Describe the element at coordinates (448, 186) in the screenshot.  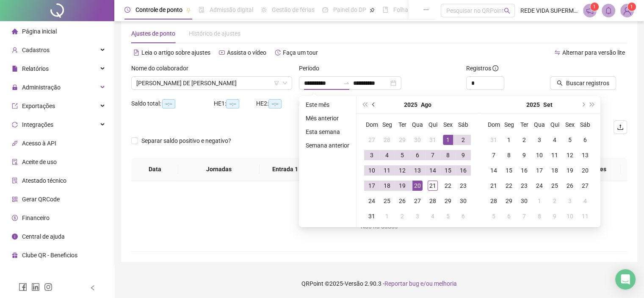
I see `td: 2025-08-22` at that location.